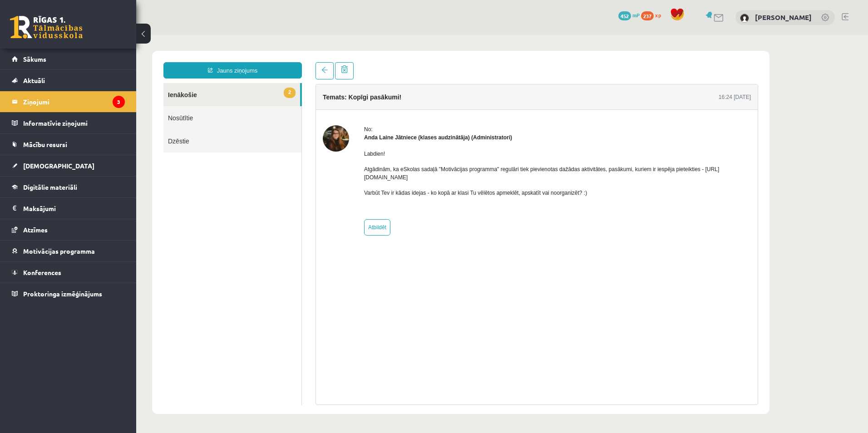 The image size is (868, 433). I want to click on a: Informatīvie ziņojumi, so click(68, 123).